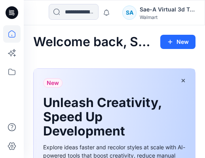 This screenshot has height=158, width=205. I want to click on h1: Unleash Creativity, Speed Up Development, so click(114, 117).